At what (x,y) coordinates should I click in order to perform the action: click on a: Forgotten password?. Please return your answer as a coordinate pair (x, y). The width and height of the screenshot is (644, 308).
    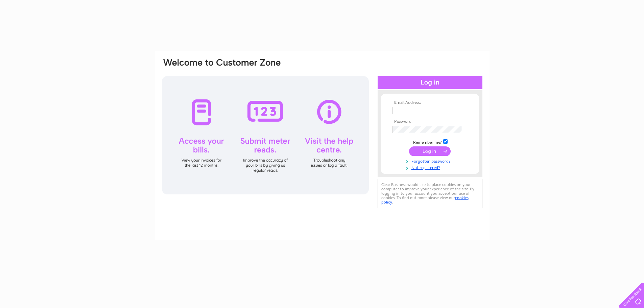
    Looking at the image, I should click on (430, 160).